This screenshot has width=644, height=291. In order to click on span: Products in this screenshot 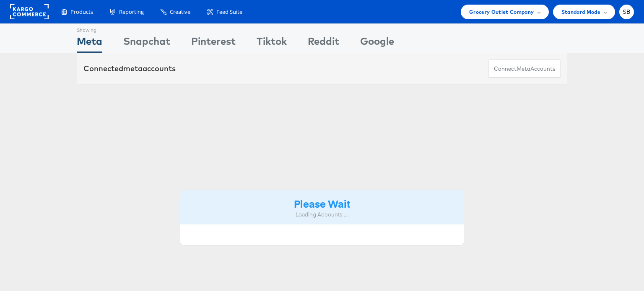, I will do `click(82, 12)`.